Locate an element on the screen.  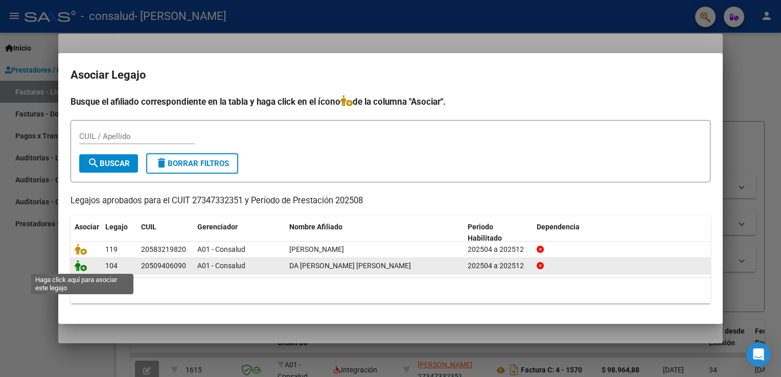
div: 20583219820 is located at coordinates (164, 249).